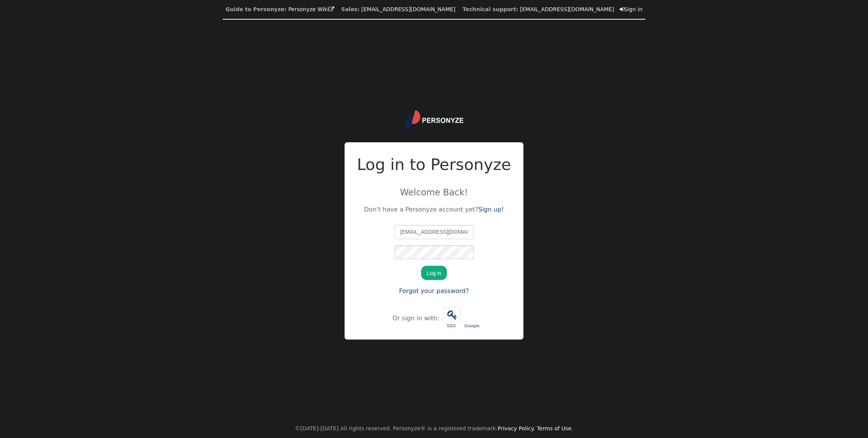 The width and height of the screenshot is (868, 438). Describe the element at coordinates (472, 318) in the screenshot. I see `a: Google` at that location.